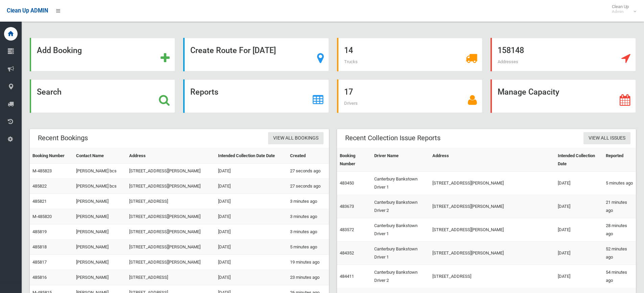  I want to click on strong: Reports, so click(204, 92).